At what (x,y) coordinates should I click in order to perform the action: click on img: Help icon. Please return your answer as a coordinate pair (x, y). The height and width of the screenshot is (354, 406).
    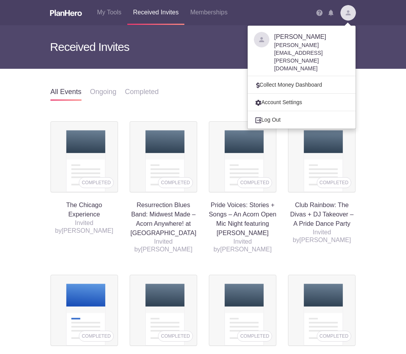
    Looking at the image, I should click on (320, 13).